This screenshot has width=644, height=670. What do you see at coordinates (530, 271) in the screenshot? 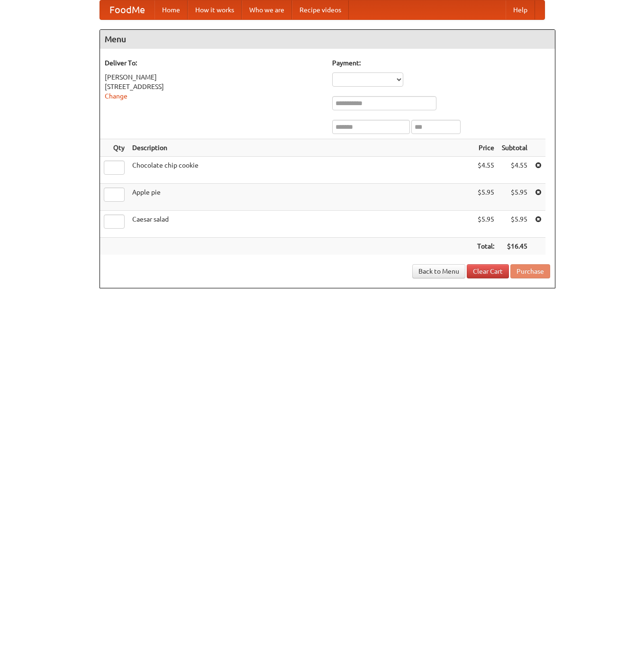
I see `button: Purchase` at bounding box center [530, 271].